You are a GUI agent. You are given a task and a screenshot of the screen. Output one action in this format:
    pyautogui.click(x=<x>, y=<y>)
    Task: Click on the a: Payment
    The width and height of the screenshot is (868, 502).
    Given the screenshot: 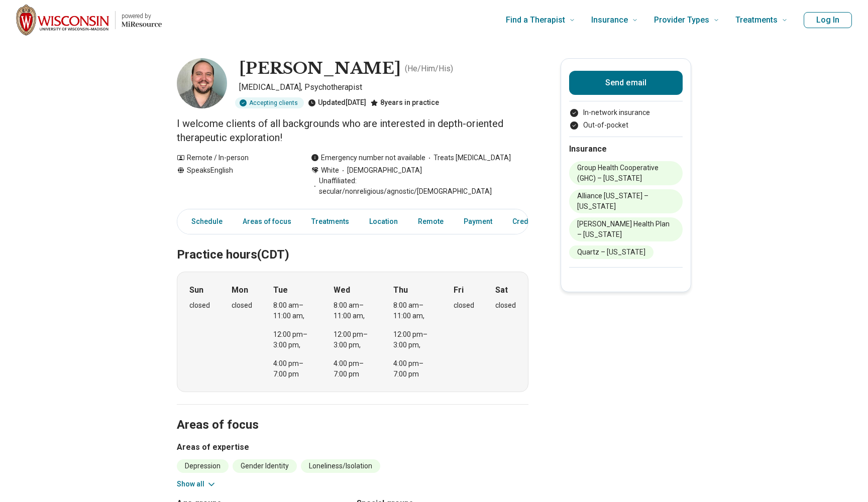 What is the action you would take?
    pyautogui.click(x=478, y=221)
    